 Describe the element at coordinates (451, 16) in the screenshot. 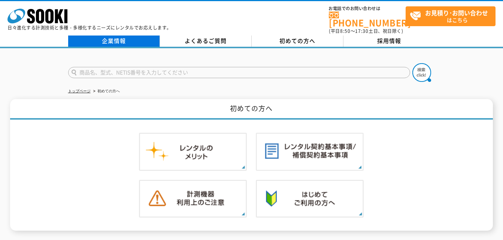

I see `a: お見積り･お問い合わせはこちら` at that location.